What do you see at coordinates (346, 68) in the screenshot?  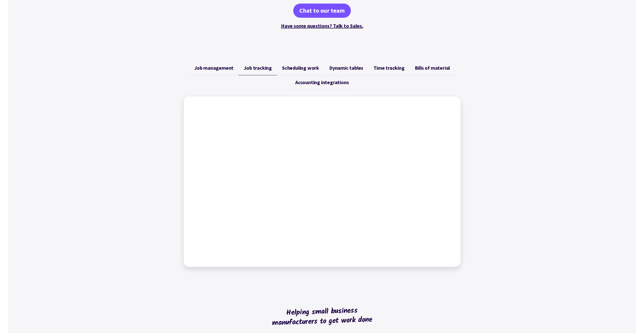 I see `span: Dynamic tables` at bounding box center [346, 68].